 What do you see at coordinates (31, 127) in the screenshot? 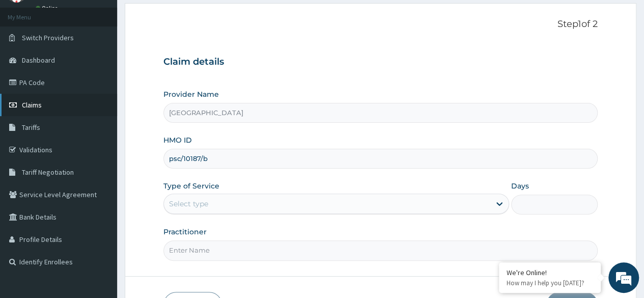
I see `span: Tariffs` at bounding box center [31, 127].